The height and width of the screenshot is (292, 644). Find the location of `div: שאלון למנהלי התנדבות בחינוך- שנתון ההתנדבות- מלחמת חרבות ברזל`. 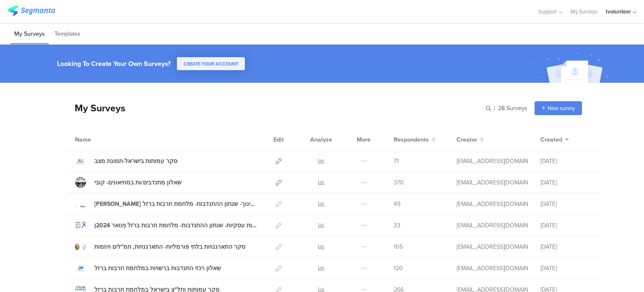

div: שאלון למנהלי התנדבות בחינוך- שנתון ההתנדבות- מלחמת חרבות ברזל is located at coordinates (176, 204).